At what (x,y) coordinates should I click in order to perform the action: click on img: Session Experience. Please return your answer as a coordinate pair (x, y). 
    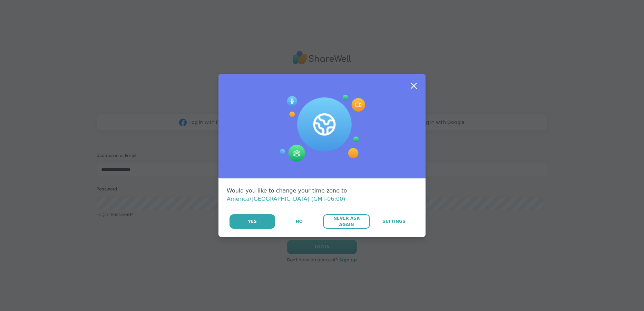
    Looking at the image, I should click on (322, 129).